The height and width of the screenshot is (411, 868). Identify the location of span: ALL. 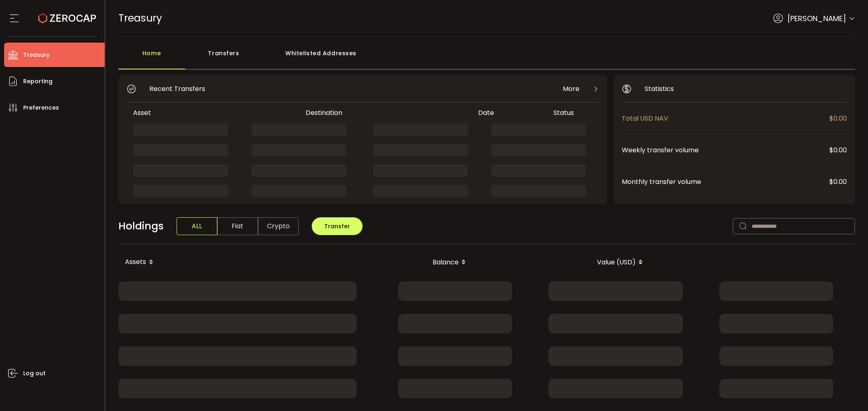
(197, 226).